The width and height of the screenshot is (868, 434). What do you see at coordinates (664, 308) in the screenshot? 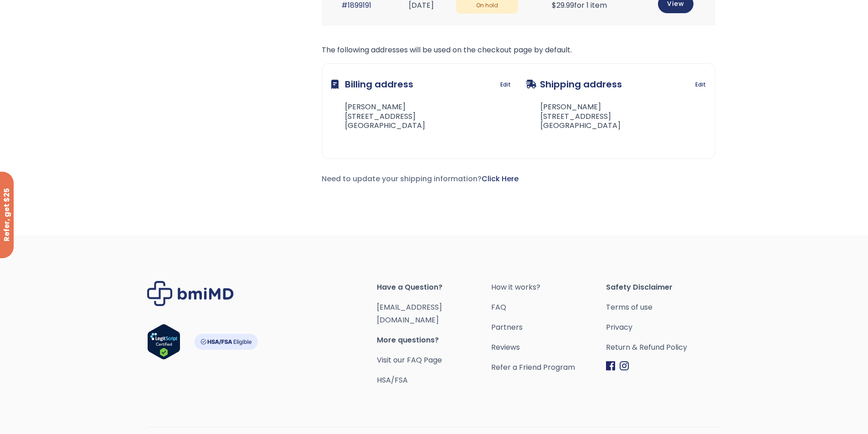
I see `a: Terms of use` at bounding box center [664, 308].